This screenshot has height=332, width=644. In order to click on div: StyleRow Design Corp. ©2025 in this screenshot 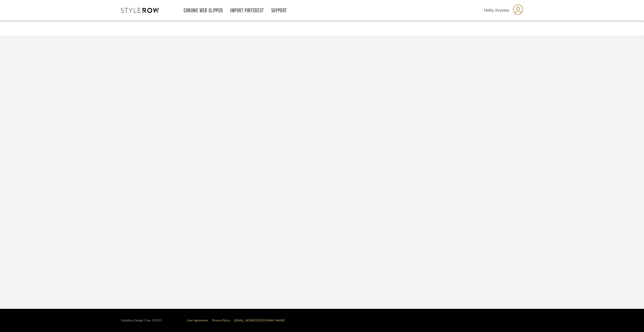, I will do `click(141, 320)`.